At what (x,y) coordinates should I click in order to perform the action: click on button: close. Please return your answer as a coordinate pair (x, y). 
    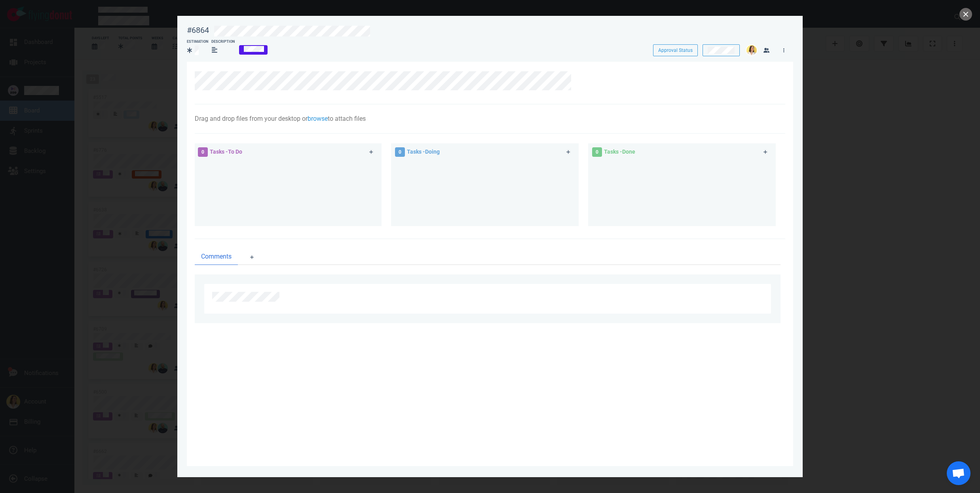
    Looking at the image, I should click on (966, 14).